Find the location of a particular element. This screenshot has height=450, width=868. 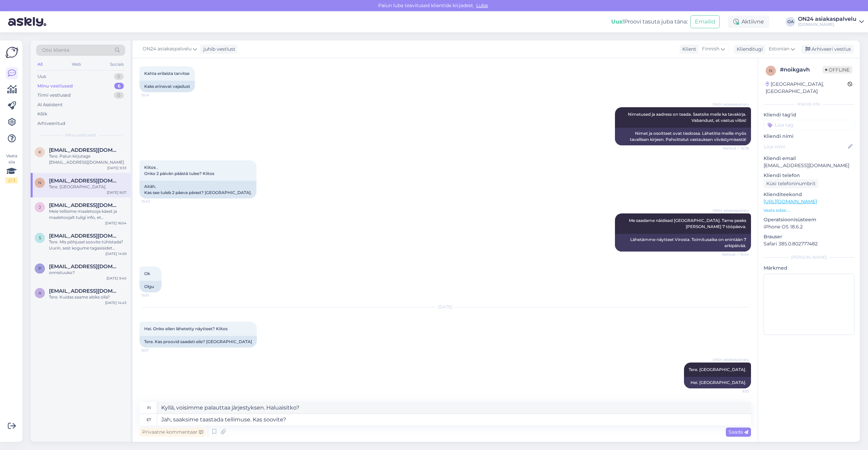

div: AI Assistent is located at coordinates (50, 105).